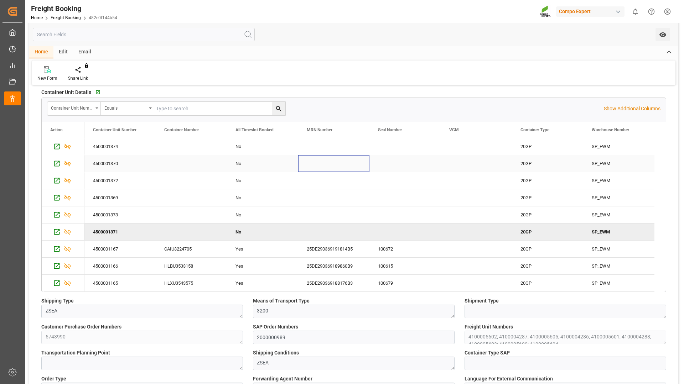  Describe the element at coordinates (489, 327) in the screenshot. I see `span: Freight Unit Numbers` at that location.